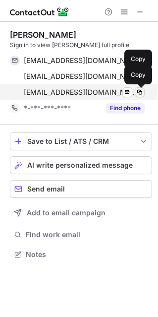  I want to click on button: Reveal Button, so click(125, 108).